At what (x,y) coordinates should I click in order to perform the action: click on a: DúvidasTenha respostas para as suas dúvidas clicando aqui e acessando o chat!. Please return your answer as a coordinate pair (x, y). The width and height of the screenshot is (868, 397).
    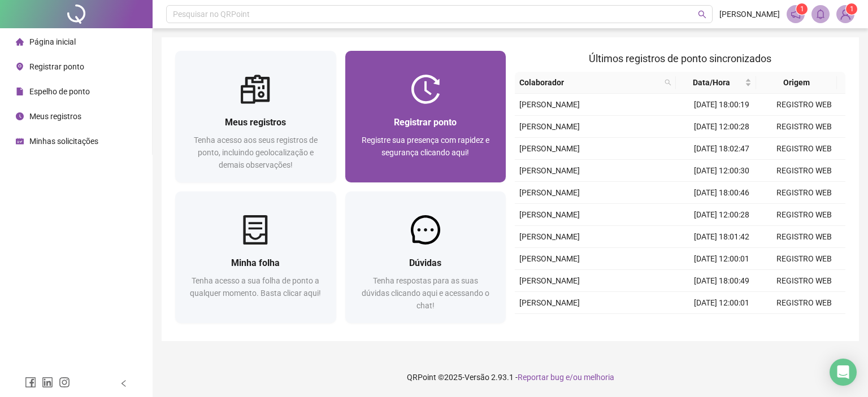
    Looking at the image, I should click on (425, 257).